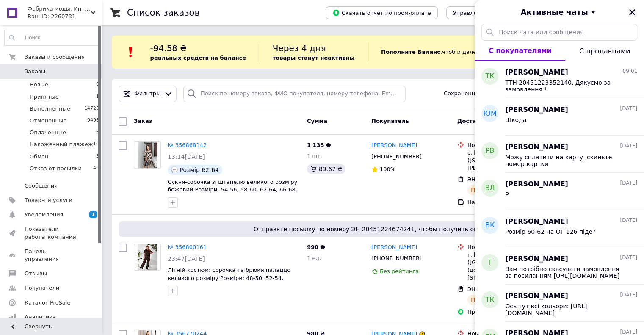 The height and width of the screenshot is (335, 644). Describe the element at coordinates (147, 155) in the screenshot. I see `img: Фото товару` at that location.